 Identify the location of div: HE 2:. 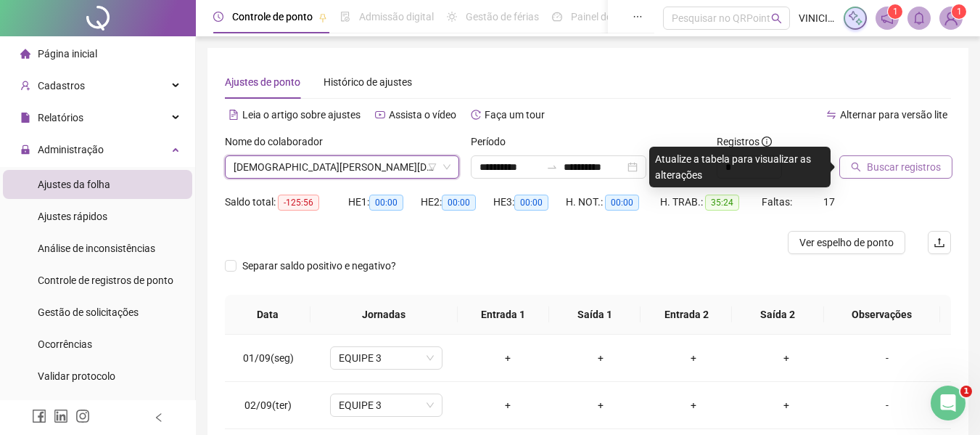
(457, 202).